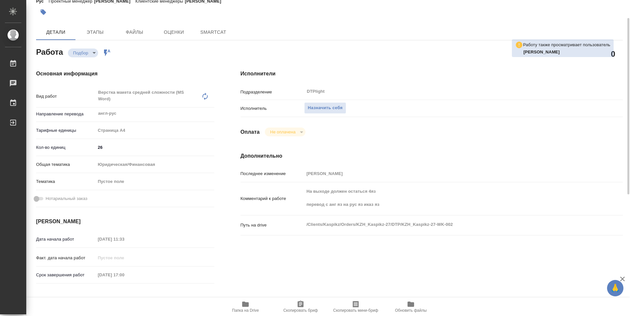 The image size is (630, 316). What do you see at coordinates (355, 311) in the screenshot?
I see `span: Скопировать мини-бриф` at bounding box center [355, 311].